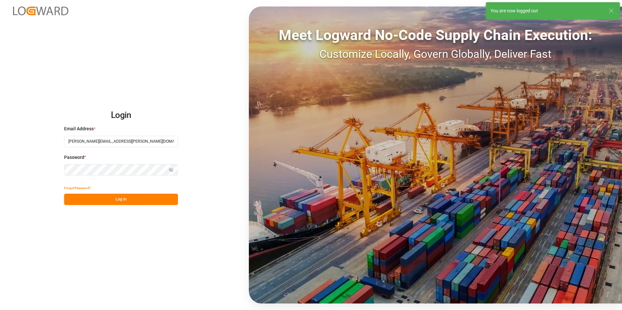 The height and width of the screenshot is (310, 622). Describe the element at coordinates (79, 129) in the screenshot. I see `span: Email Address` at that location.